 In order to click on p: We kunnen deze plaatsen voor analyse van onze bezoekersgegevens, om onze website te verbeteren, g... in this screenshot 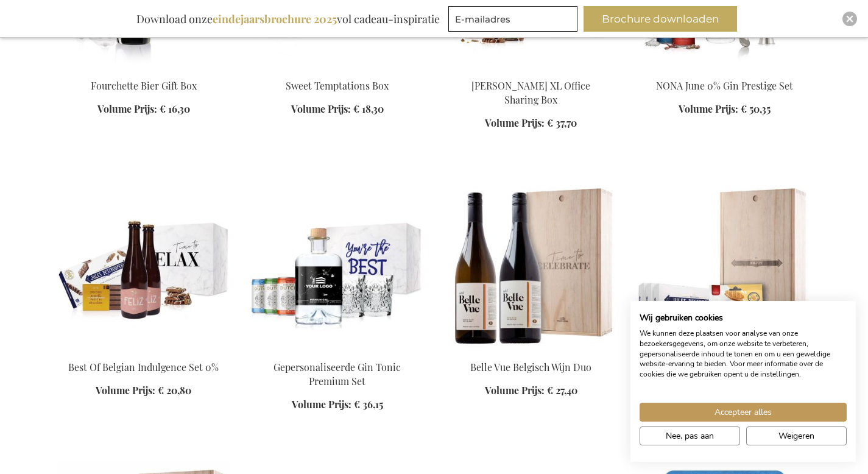, I will do `click(743, 354)`.